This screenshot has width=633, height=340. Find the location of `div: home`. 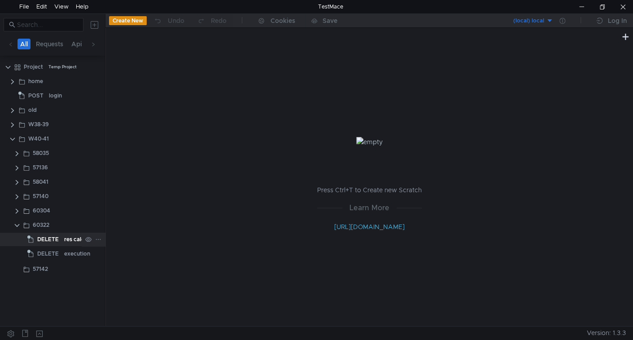

div: home is located at coordinates (35, 81).